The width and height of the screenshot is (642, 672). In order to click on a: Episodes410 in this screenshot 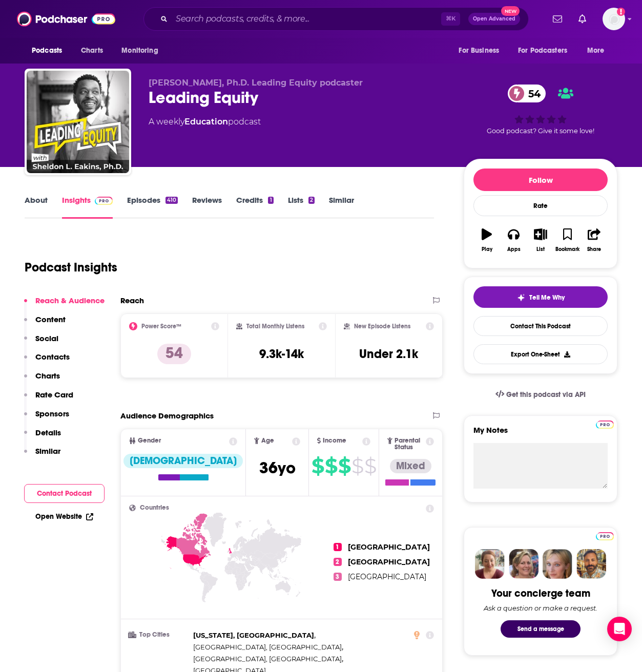, I will do `click(152, 207)`.